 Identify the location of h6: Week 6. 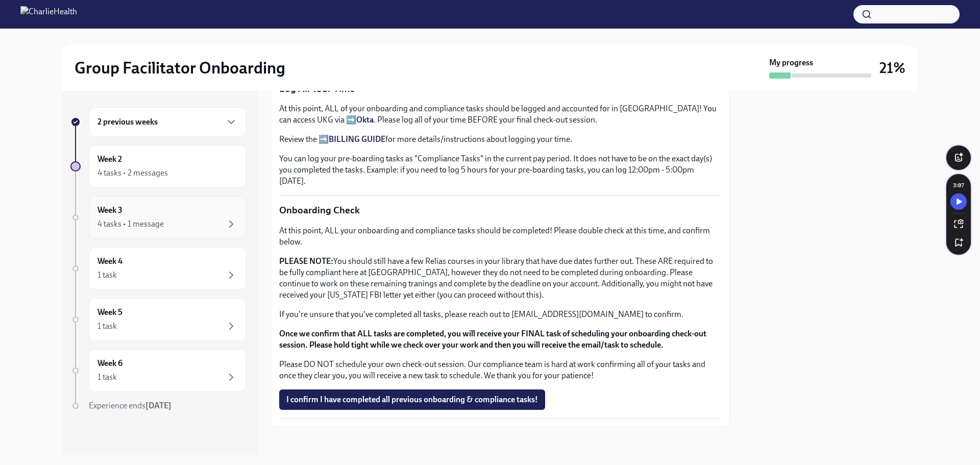
(110, 363).